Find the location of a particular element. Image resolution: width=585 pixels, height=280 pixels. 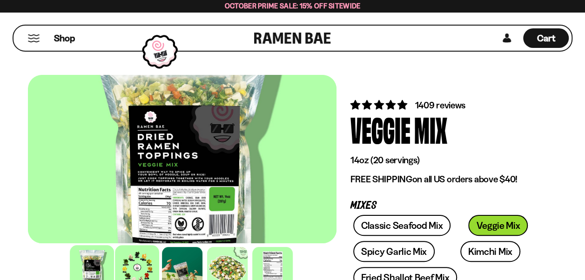

span: Shop is located at coordinates (64, 38).